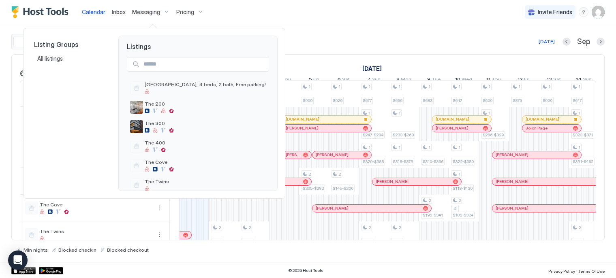 The height and width of the screenshot is (278, 616). I want to click on span: Listing Groups, so click(70, 45).